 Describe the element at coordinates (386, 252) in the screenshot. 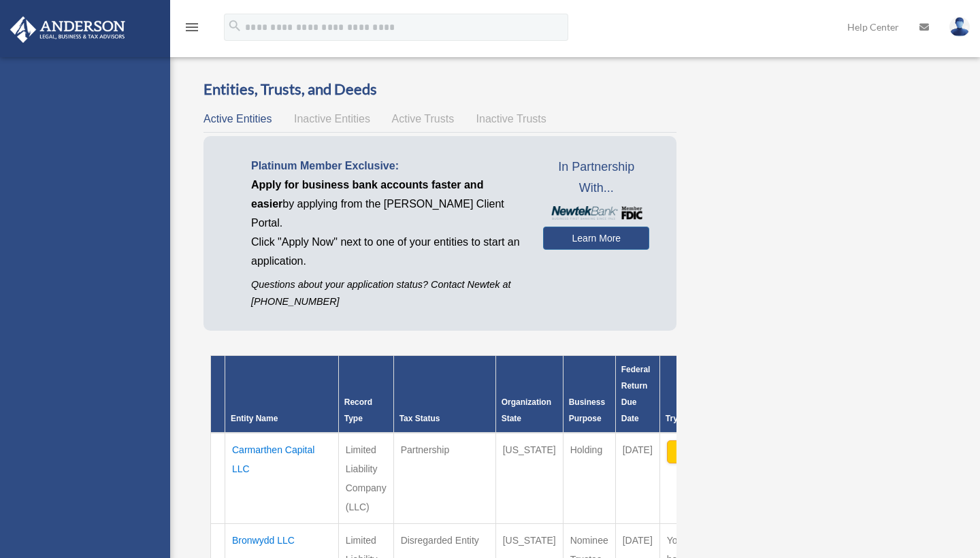

I see `p: Click "Apply Now" next to one of your entities to start an application.` at that location.